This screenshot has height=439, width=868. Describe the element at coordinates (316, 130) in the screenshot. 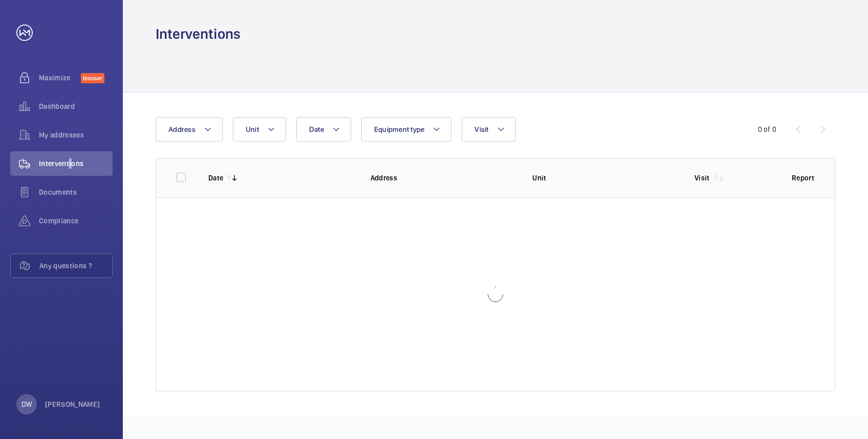

I see `span: Date` at that location.